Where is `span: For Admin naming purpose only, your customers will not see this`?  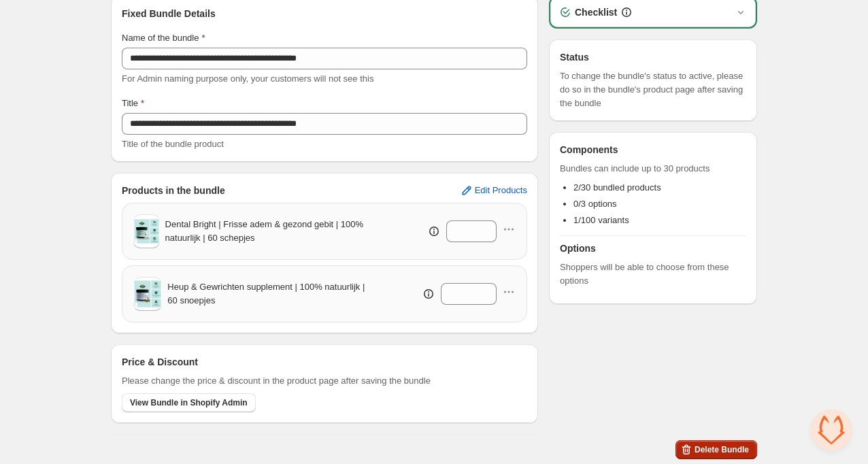
span: For Admin naming purpose only, your customers will not see this is located at coordinates (247, 78).